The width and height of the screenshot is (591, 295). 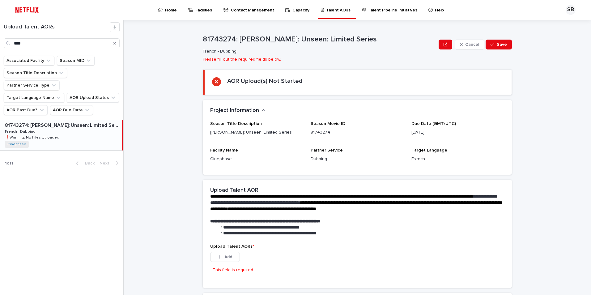 What do you see at coordinates (26, 110) in the screenshot?
I see `button: AOR Past Due?` at bounding box center [26, 110].